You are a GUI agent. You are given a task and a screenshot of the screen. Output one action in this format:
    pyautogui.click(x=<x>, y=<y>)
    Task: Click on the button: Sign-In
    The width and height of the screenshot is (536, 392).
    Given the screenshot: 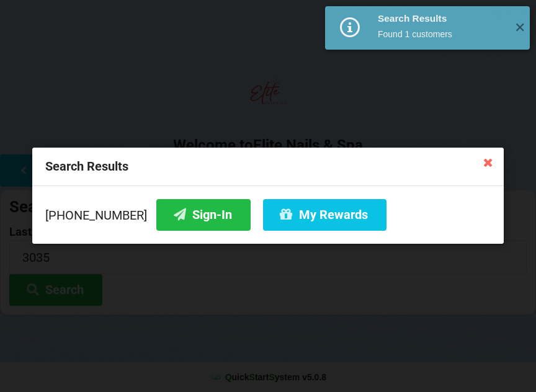 What is the action you would take?
    pyautogui.click(x=204, y=214)
    